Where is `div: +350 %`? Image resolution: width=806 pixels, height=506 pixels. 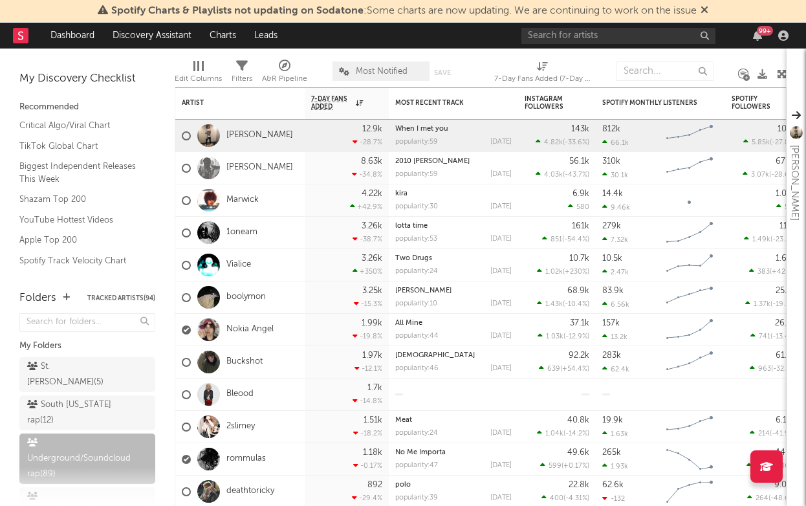 div: +350 % is located at coordinates (367, 271).